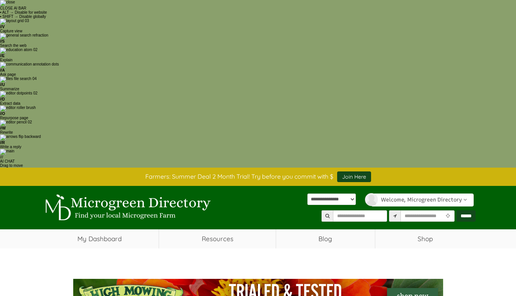  Describe the element at coordinates (331, 206) in the screenshot. I see `div: Powered by` at that location.